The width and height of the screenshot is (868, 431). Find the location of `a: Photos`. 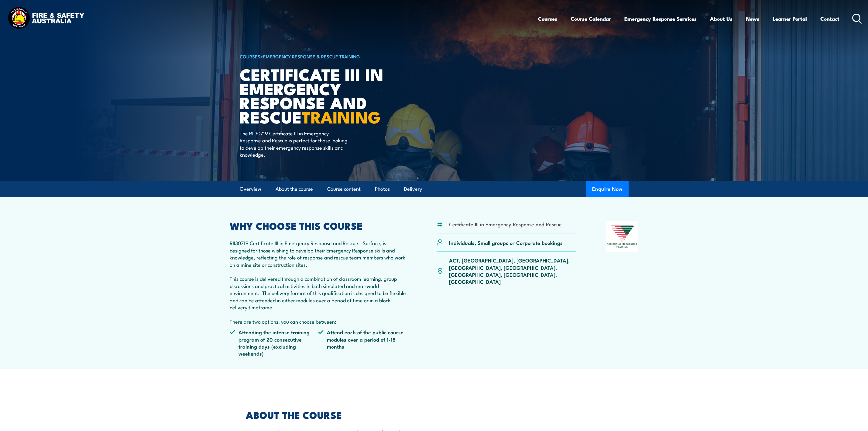

a: Photos is located at coordinates (382, 189).